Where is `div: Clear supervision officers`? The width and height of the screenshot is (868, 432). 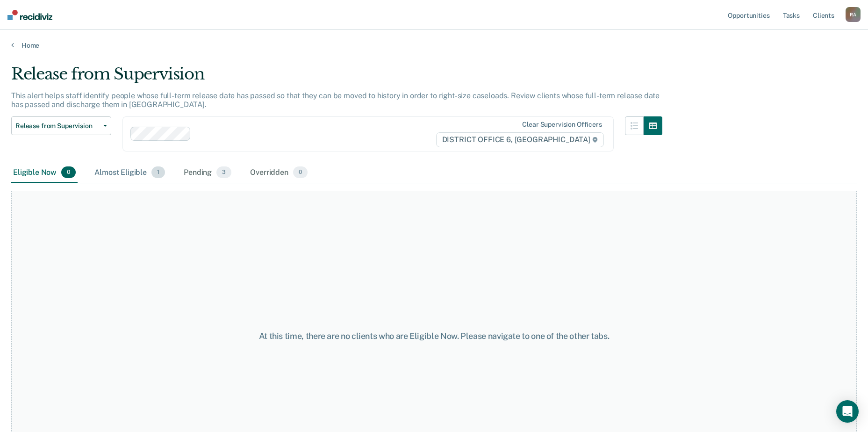
div: Clear supervision officers is located at coordinates (561, 125).